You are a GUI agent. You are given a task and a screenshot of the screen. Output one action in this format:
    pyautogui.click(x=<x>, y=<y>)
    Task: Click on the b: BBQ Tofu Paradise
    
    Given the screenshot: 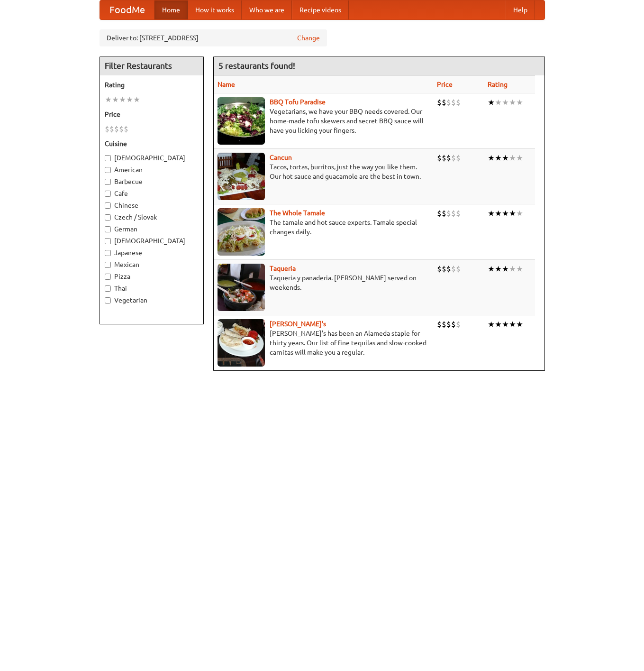 What is the action you would take?
    pyautogui.click(x=298, y=102)
    